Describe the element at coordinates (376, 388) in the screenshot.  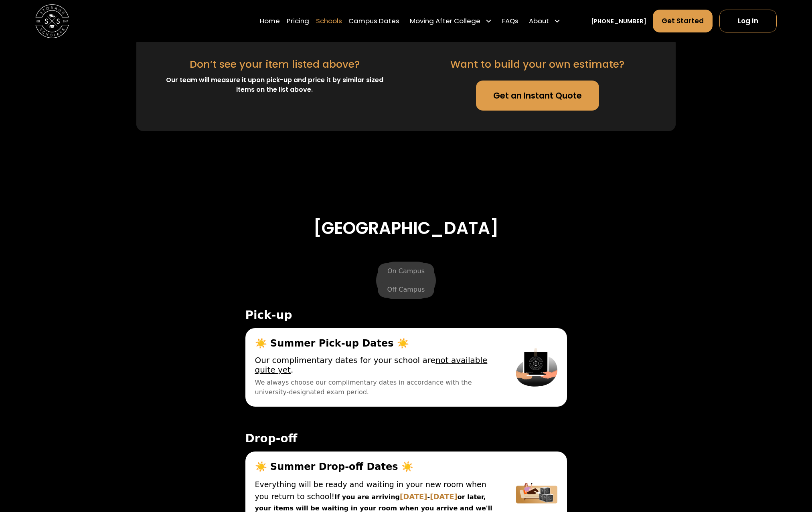
I see `span: We always choose our complimentary dates in accordance with the university-designated exam period.` at that location.